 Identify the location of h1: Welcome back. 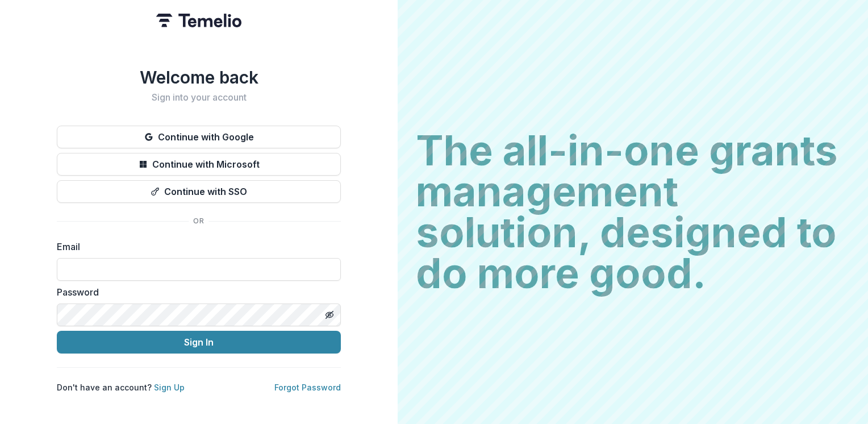
(199, 77).